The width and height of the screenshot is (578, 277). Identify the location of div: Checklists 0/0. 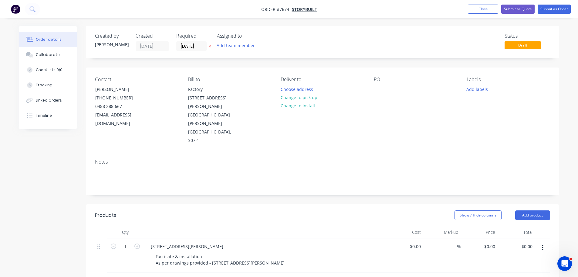
(49, 70).